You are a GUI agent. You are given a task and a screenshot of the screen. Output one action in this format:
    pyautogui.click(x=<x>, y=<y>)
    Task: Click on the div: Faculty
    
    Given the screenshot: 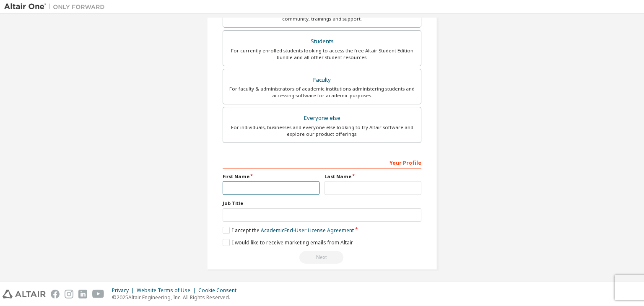 What is the action you would take?
    pyautogui.click(x=322, y=80)
    